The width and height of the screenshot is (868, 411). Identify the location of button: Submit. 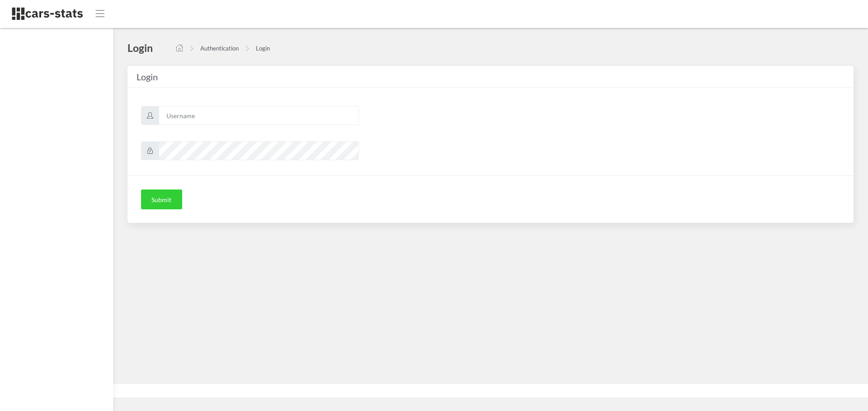
(162, 199).